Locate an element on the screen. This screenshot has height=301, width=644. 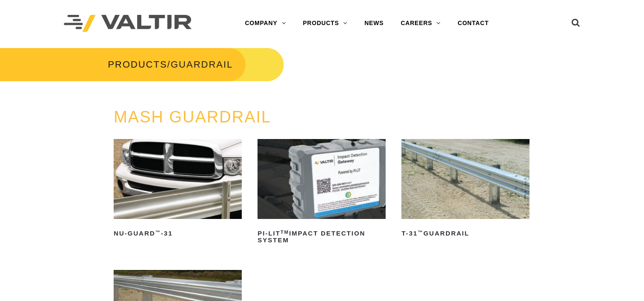
a: T-31™Guardrail is located at coordinates (465, 190).